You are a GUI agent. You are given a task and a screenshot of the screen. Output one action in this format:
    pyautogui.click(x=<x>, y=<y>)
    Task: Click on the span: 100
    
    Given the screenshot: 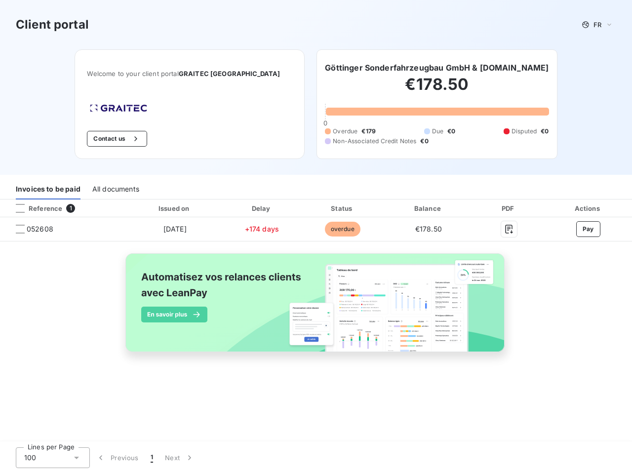 What is the action you would take?
    pyautogui.click(x=30, y=458)
    